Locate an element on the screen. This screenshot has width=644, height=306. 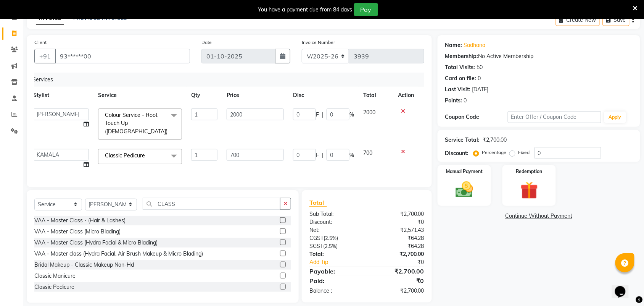
span: SGST is located at coordinates (317, 246).